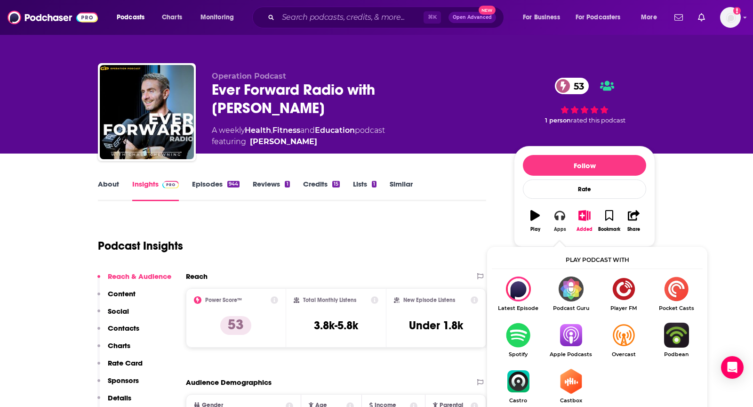  I want to click on h2: Power Score™, so click(224, 300).